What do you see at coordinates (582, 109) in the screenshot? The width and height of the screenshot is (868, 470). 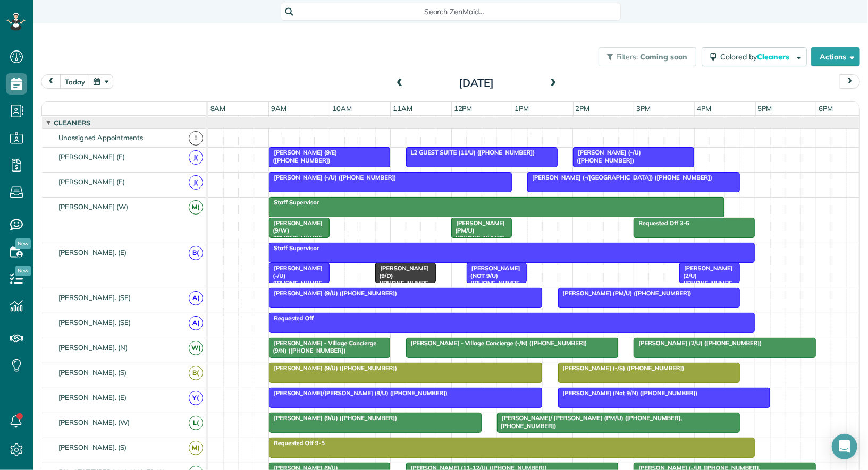 I see `span: 2pm` at bounding box center [582, 109].